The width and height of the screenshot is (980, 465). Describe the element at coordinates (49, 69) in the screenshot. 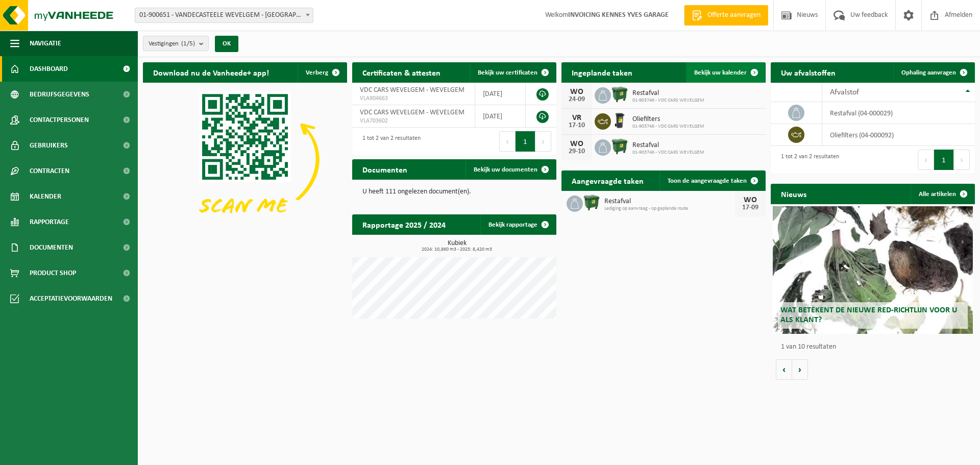

I see `span: Dashboard` at that location.